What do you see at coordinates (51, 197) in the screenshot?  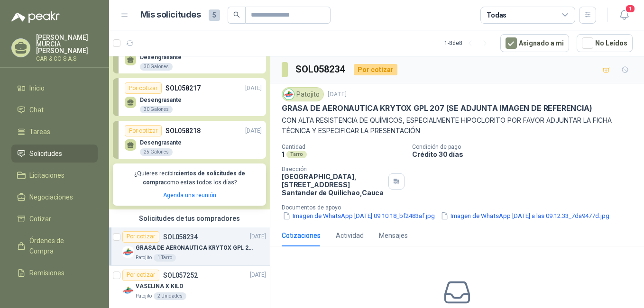 I see `span: Negociaciones` at bounding box center [51, 197].